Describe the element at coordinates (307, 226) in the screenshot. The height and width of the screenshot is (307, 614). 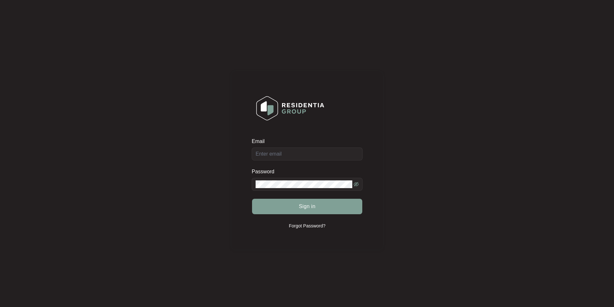
I see `p: Forgot Password?` at that location.